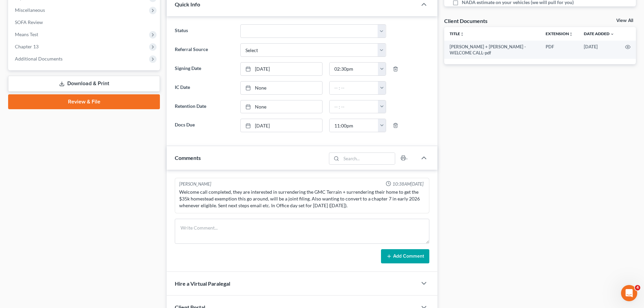  What do you see at coordinates (204, 88) in the screenshot?
I see `label: IC Date` at bounding box center [204, 88].